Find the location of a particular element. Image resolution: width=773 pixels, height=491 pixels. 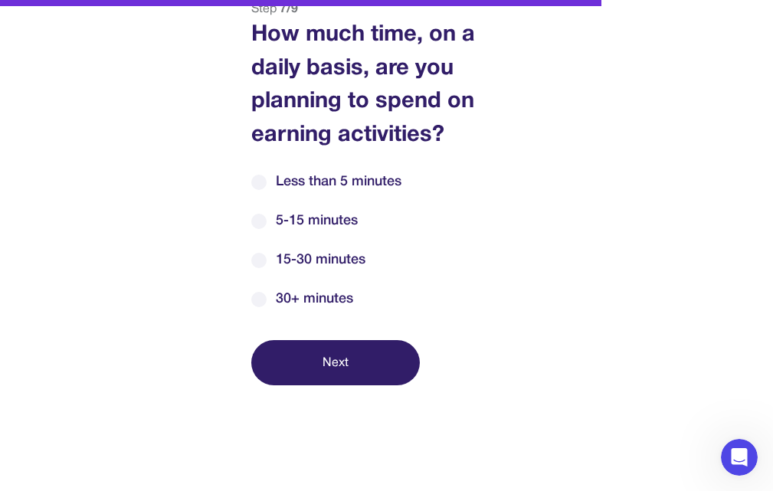

span: 30+ minutes is located at coordinates (314, 299).